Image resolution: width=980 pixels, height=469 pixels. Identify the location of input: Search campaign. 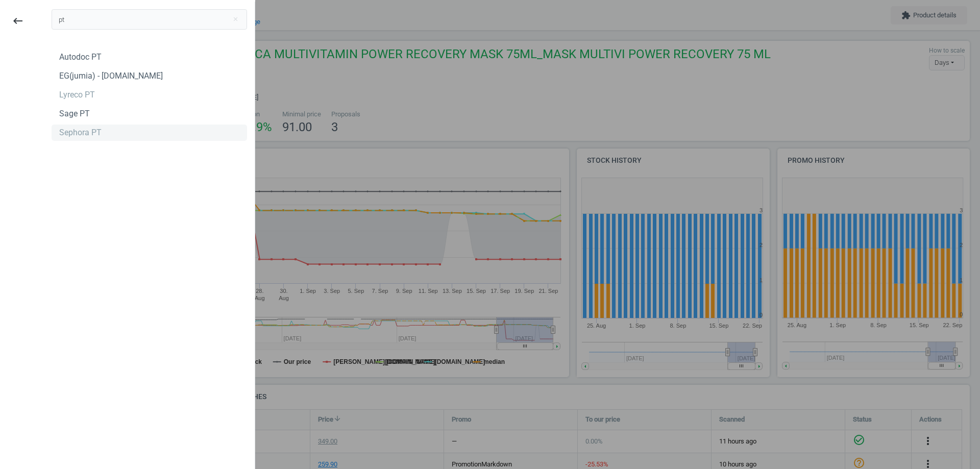
(149, 20).